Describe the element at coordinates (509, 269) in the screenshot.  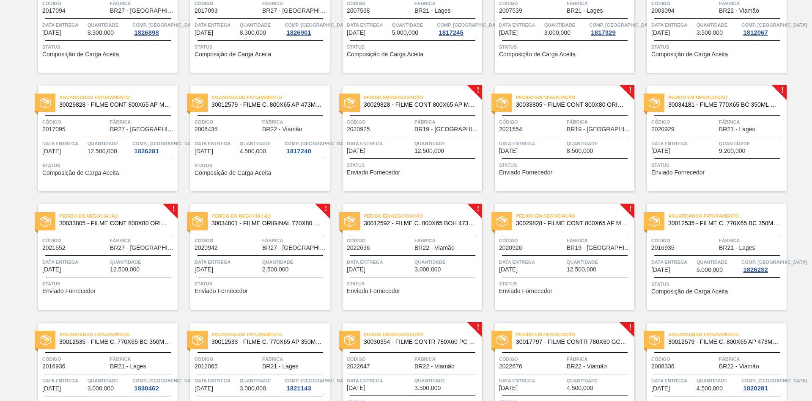
I see `span: 10/10/2025` at that location.